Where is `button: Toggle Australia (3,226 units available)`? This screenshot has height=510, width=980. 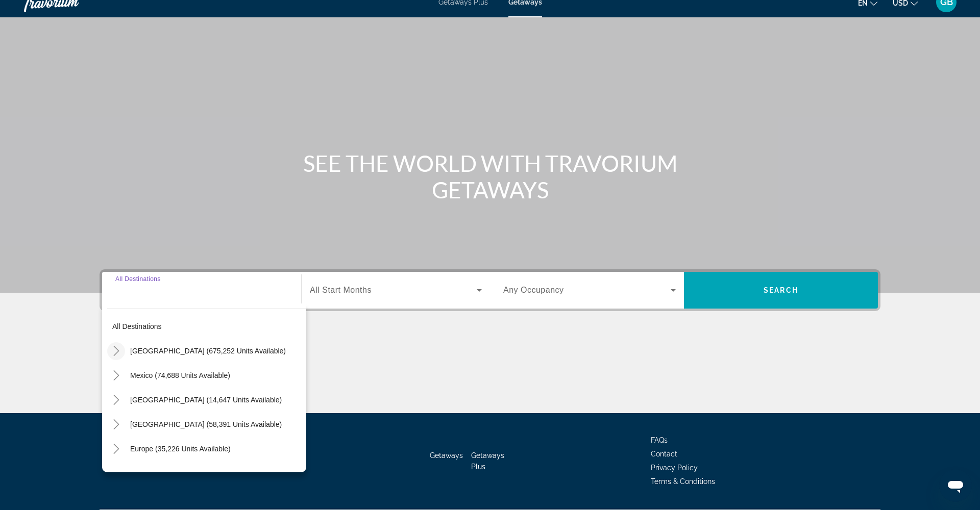 button: Toggle Australia (3,226 units available) is located at coordinates (116, 474).